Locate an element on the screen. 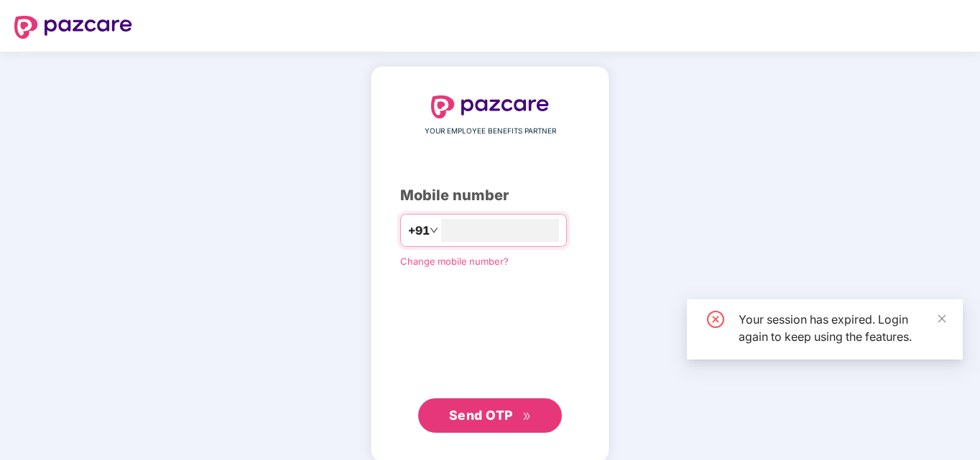 The width and height of the screenshot is (980, 460). span: double-right is located at coordinates (527, 417).